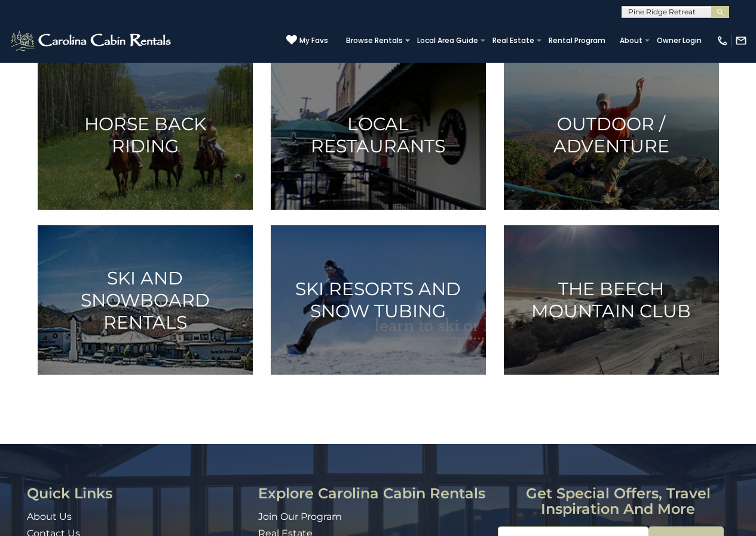 This screenshot has width=756, height=536. I want to click on a: About Us, so click(49, 516).